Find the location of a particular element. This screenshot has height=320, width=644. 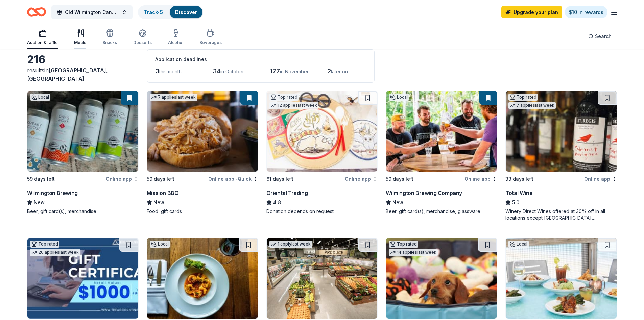

div: Auction & raffle is located at coordinates (42, 43).